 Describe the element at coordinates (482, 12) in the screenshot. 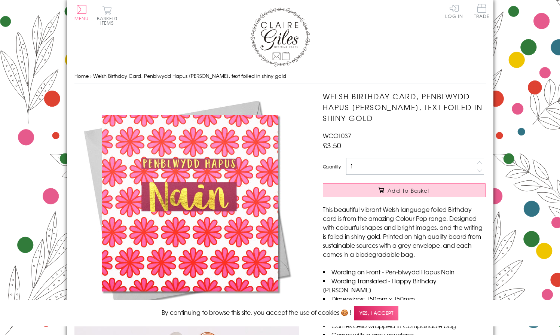

I see `a: Trade` at that location.